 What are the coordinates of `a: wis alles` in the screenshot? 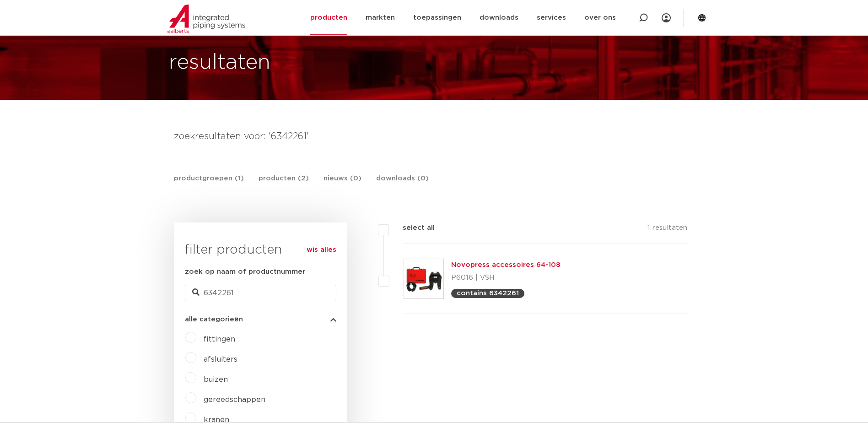 It's located at (321, 250).